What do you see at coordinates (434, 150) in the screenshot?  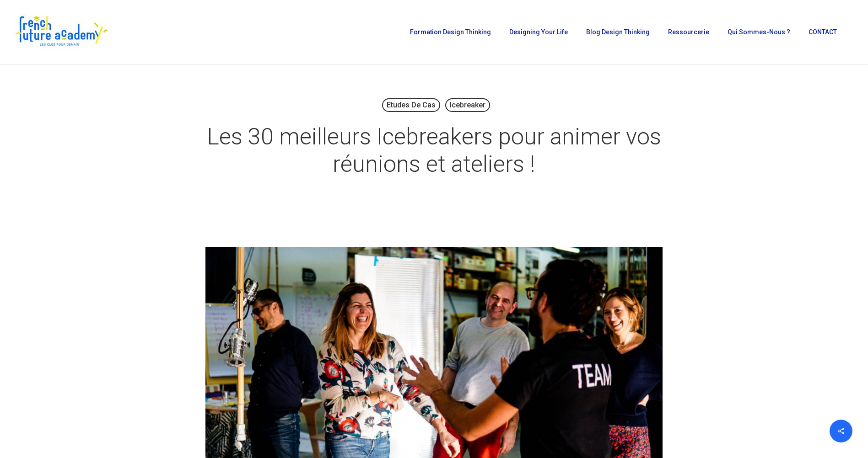 I see `h1: Les 30 meilleurs Icebreakers pour animer vos réunions et ateliers !` at bounding box center [434, 150].